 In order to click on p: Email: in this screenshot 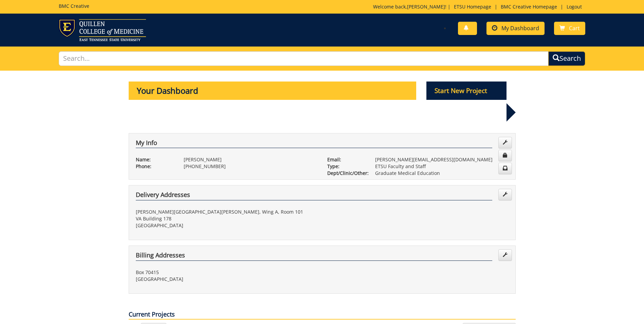, I will do `click(346, 160)`.